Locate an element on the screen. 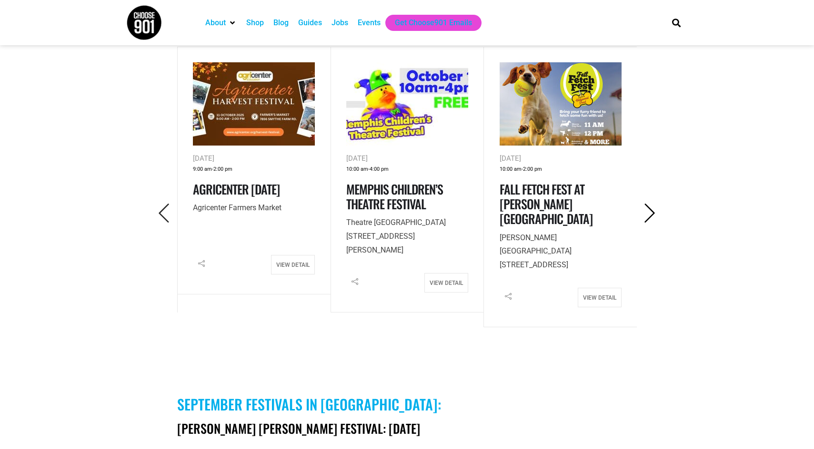 The height and width of the screenshot is (449, 814). div: Blog is located at coordinates (281, 23).